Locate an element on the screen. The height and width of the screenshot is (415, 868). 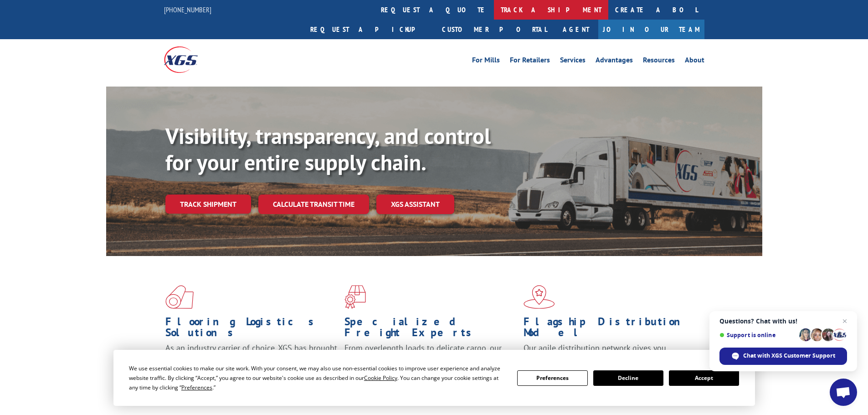
span: Our agile distribution network gives you nationwide inventory management on demand. is located at coordinates (608, 353).